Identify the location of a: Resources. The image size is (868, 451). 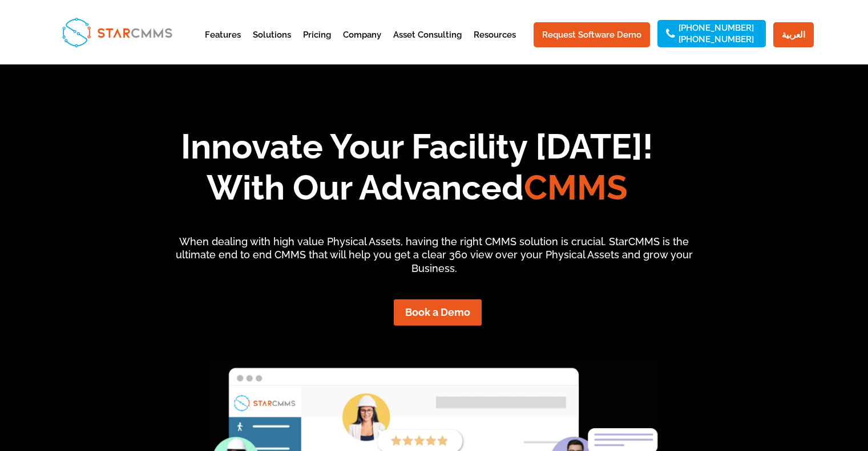
(494, 45).